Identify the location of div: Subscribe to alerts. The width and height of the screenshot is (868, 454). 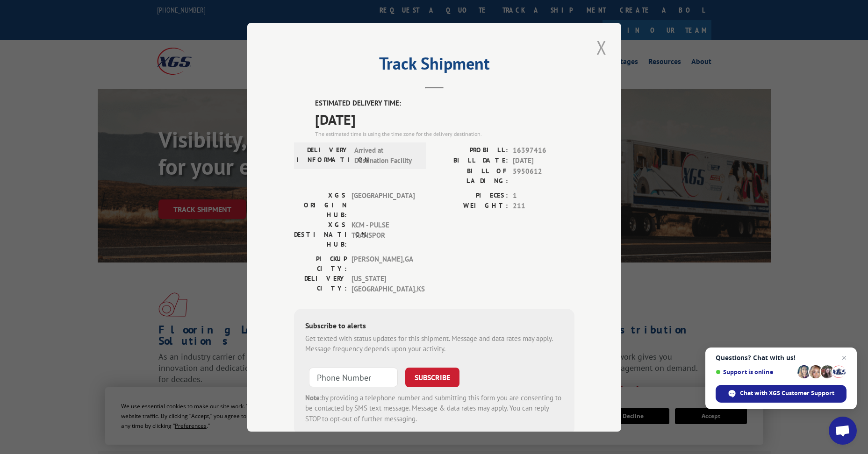
(434, 326).